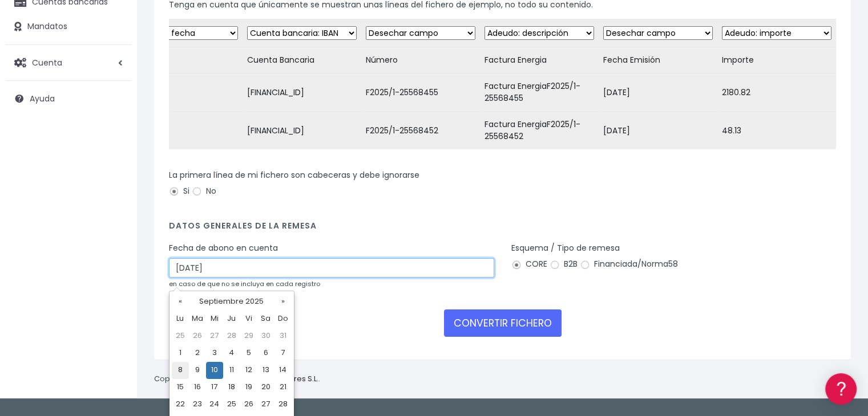 The image size is (868, 416). Describe the element at coordinates (302, 60) in the screenshot. I see `td: Cuenta Bancaria` at that location.